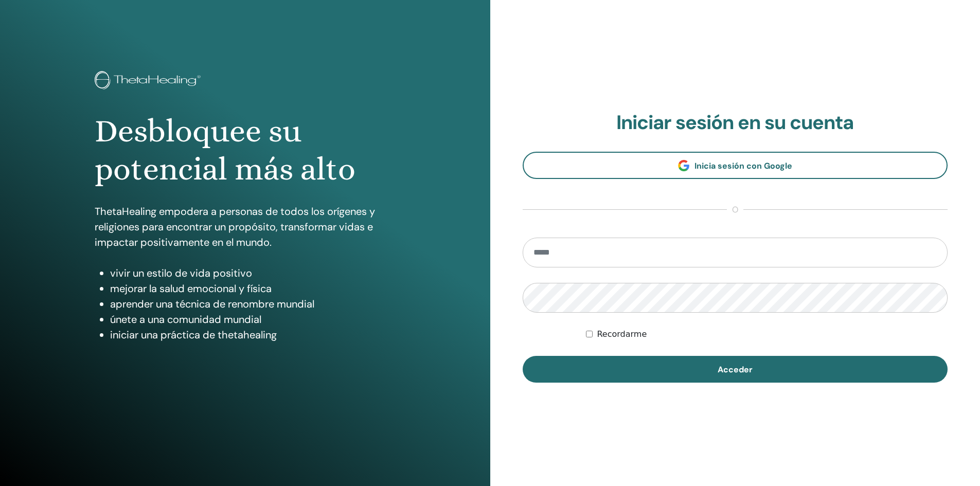 The height and width of the screenshot is (486, 980). I want to click on h2: Iniciar sesión en su cuenta, so click(735, 123).